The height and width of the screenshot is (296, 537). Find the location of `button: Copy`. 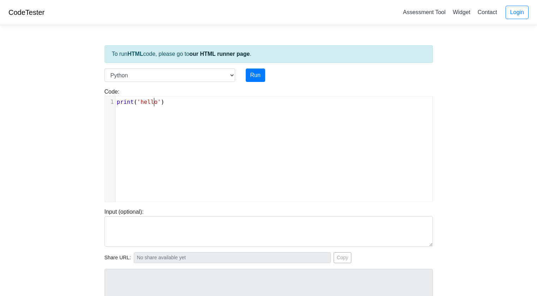

button: Copy is located at coordinates (342, 257).